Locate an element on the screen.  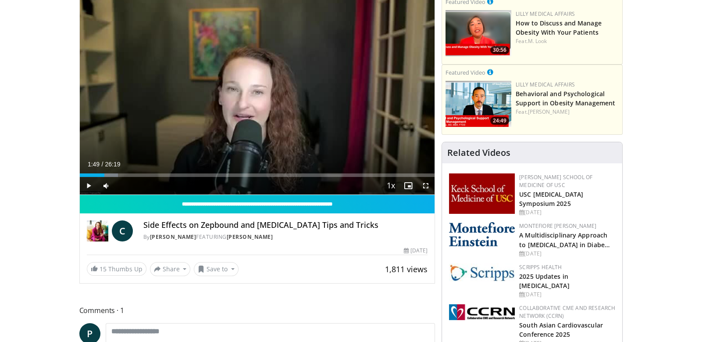
a: How to Discuss and Manage Obesity With Your Patients is located at coordinates (559, 28).